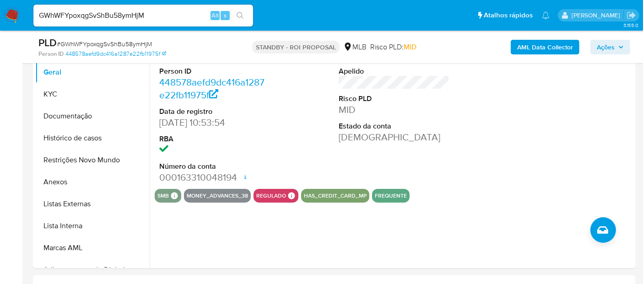  Describe the element at coordinates (606, 47) in the screenshot. I see `span: Ações` at that location.